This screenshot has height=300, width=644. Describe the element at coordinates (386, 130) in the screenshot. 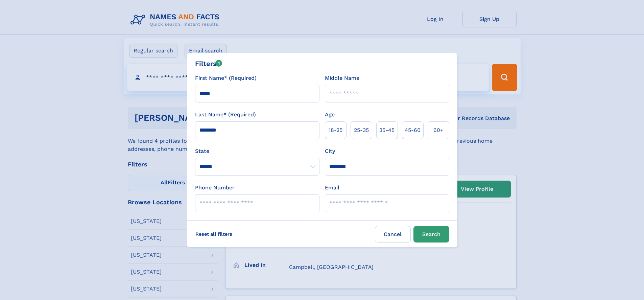

I see `span: 35‑45` at that location.